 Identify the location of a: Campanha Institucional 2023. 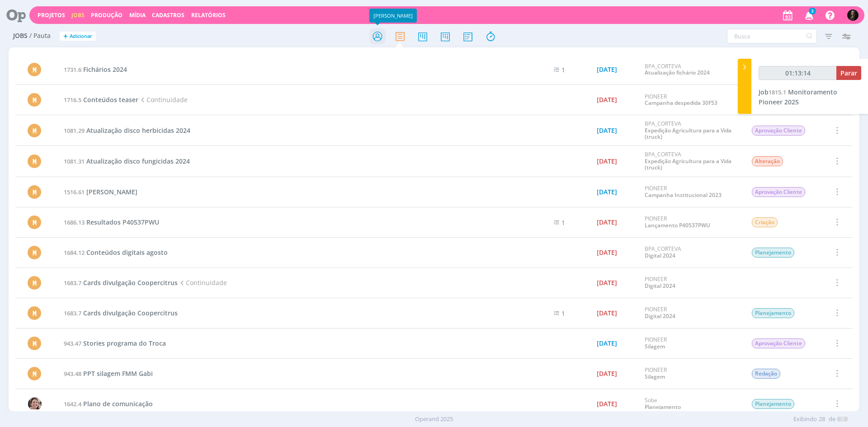
(683, 195).